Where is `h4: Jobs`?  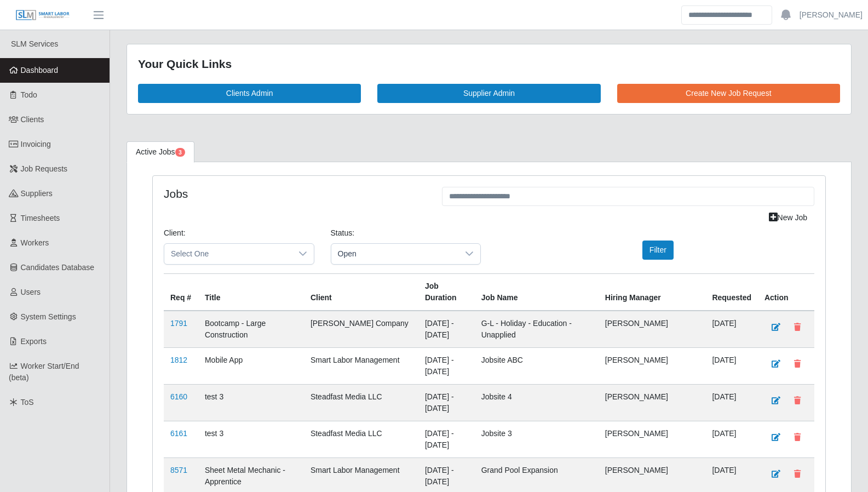
h4: Jobs is located at coordinates (295, 193).